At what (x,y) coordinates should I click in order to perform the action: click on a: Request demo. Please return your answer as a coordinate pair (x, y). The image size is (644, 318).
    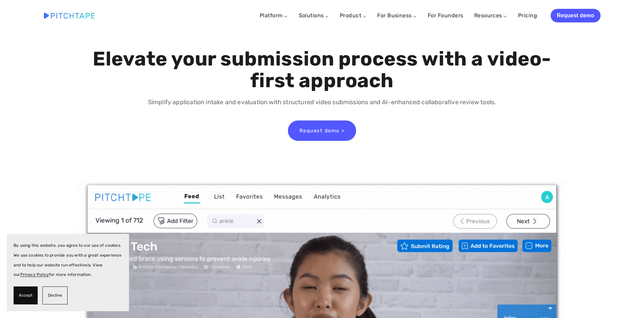
    Looking at the image, I should click on (575, 16).